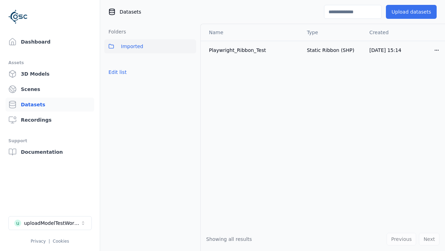 The width and height of the screenshot is (445, 251). I want to click on span: Showing all results, so click(229, 239).